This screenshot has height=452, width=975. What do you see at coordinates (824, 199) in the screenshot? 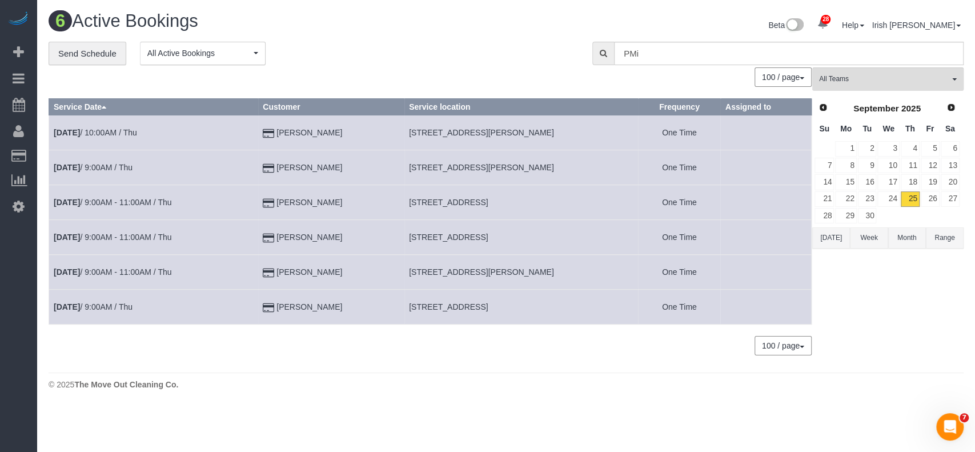
I see `a: 21` at bounding box center [824, 199].